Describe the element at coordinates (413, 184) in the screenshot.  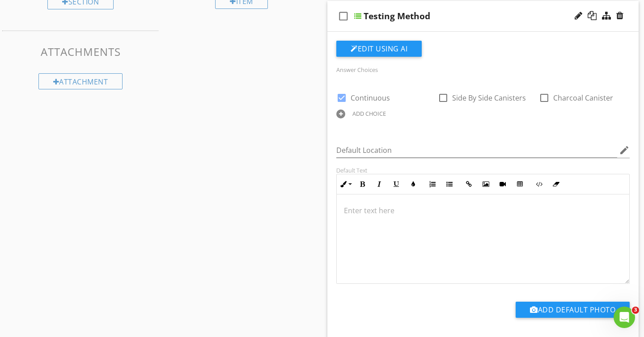
I see `button: Colors` at that location.